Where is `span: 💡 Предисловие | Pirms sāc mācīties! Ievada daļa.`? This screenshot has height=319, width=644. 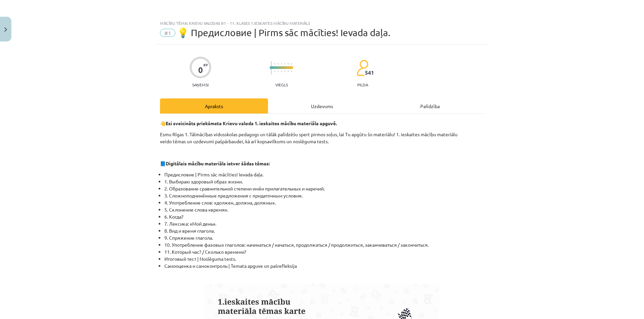
span: 💡 Предисловие | Pirms sāc mācīties! Ievada daļa. is located at coordinates (284, 33).